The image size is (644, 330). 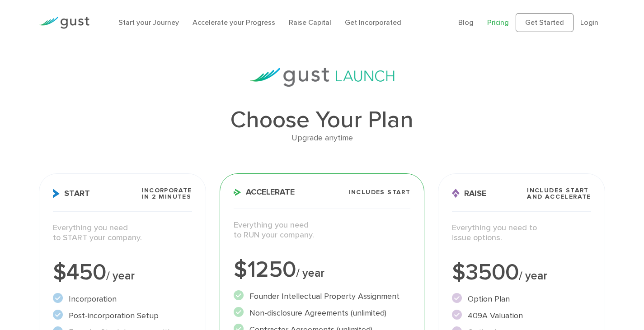 I want to click on li: Founder Intellectual Property Assignment, so click(x=322, y=296).